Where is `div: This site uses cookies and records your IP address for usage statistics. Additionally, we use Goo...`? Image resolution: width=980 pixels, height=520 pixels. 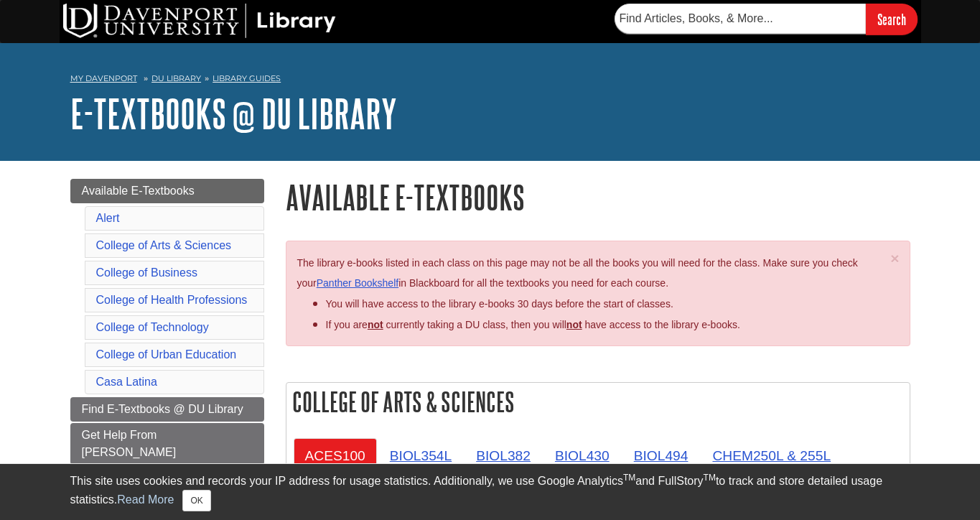 div: This site uses cookies and records your IP address for usage statistics. Additionally, we use Goo... is located at coordinates (491, 492).